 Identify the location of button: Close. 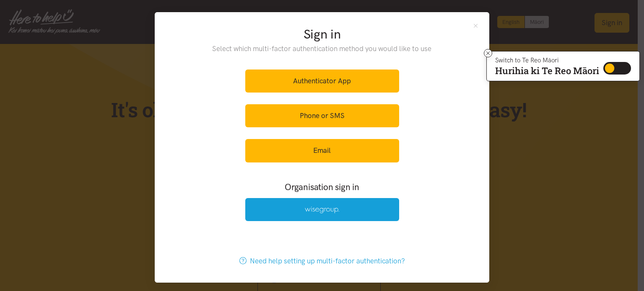
(475, 26).